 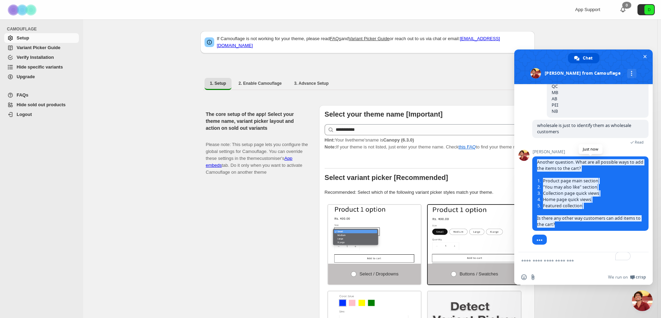 I want to click on p: If Camouflage is not working for your theme, please read and or reach out to us via chat or email:, so click(x=374, y=42).